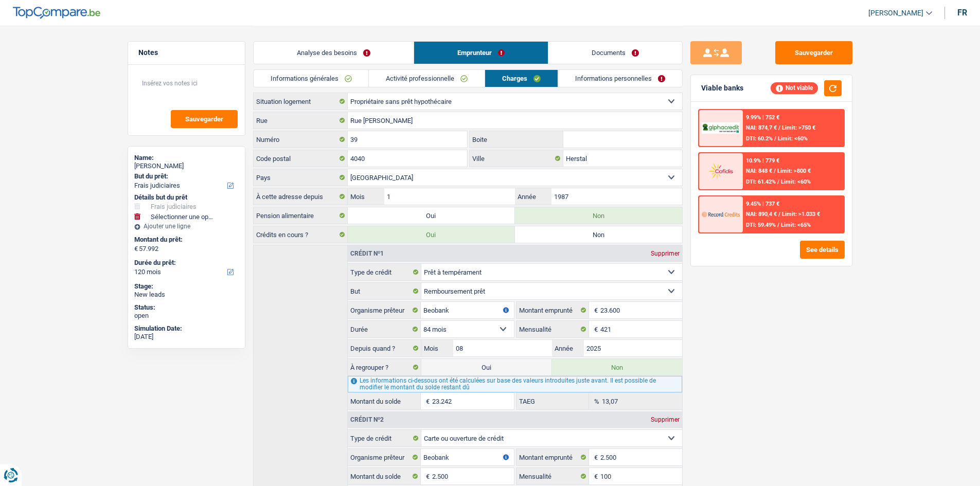 The height and width of the screenshot is (486, 980). I want to click on label: But du prêt:, so click(185, 177).